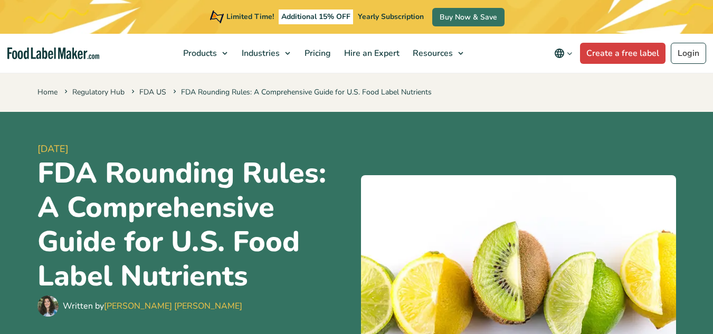 Image resolution: width=713 pixels, height=334 pixels. Describe the element at coordinates (98, 92) in the screenshot. I see `a: Regulatory Hub` at that location.